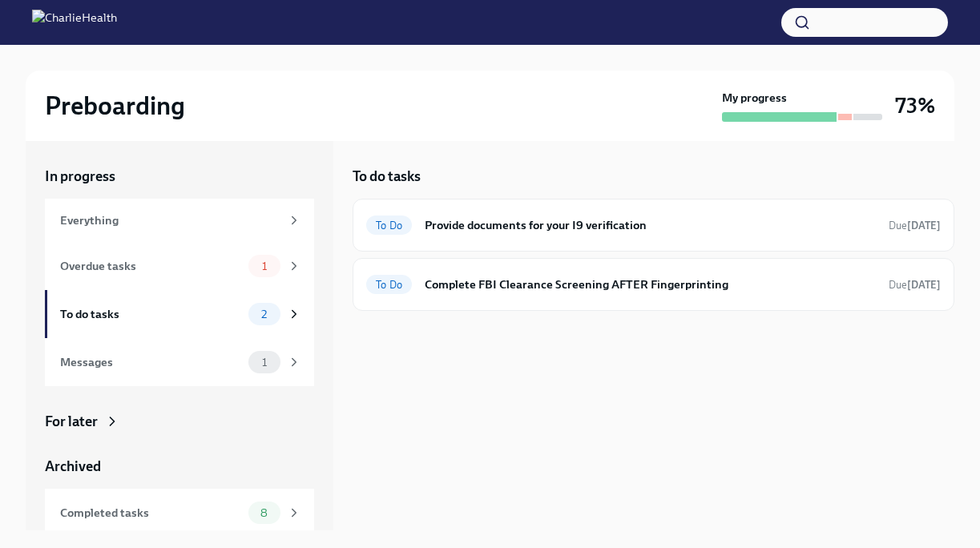  Describe the element at coordinates (915, 106) in the screenshot. I see `h3: 73%` at that location.